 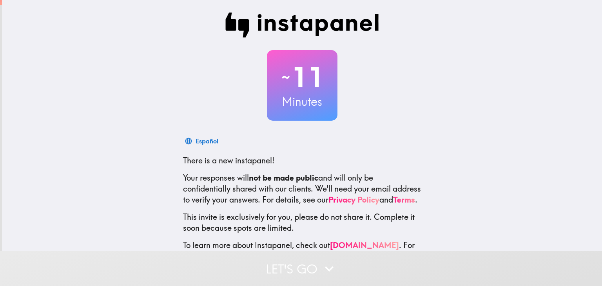 What do you see at coordinates (302, 222) in the screenshot?
I see `p: This invite is exclusively for you, please do not share it. Complete it soon because spots are li...` at bounding box center [302, 222].